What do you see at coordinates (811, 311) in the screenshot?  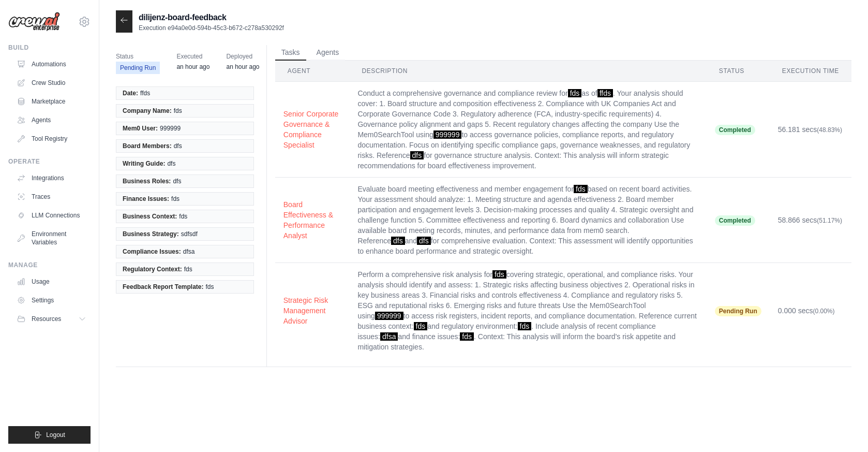 I see `td: 0.000 secs` at bounding box center [811, 311].